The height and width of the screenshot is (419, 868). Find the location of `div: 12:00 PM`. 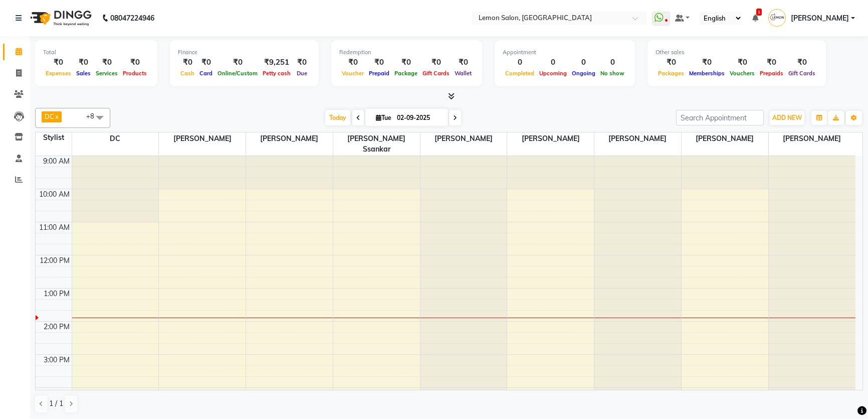

div: 12:00 PM is located at coordinates (54, 261).